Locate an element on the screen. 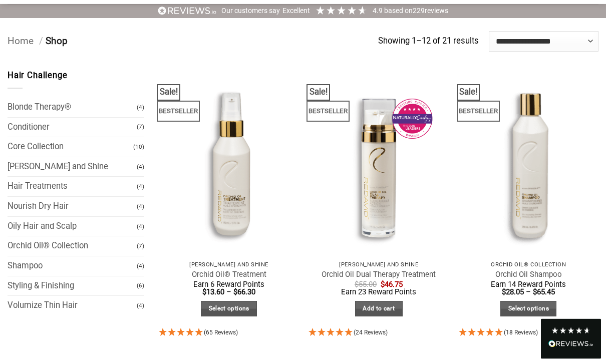  a: Conditioner is located at coordinates (72, 128).